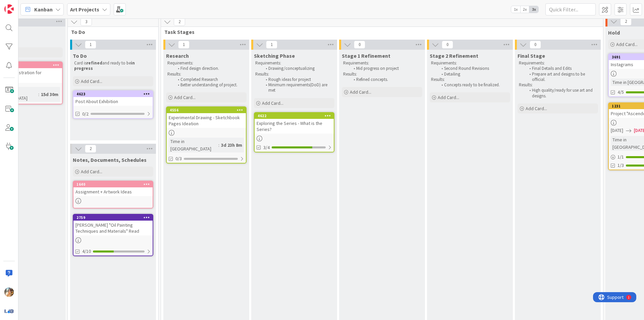 This screenshot has width=644, height=320. What do you see at coordinates (266, 147) in the screenshot?
I see `span: 3/4` at bounding box center [266, 147].